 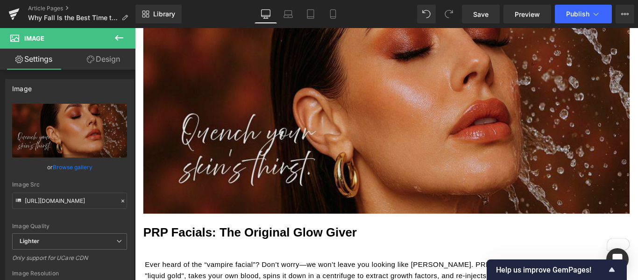 I want to click on a: Design, so click(x=103, y=59).